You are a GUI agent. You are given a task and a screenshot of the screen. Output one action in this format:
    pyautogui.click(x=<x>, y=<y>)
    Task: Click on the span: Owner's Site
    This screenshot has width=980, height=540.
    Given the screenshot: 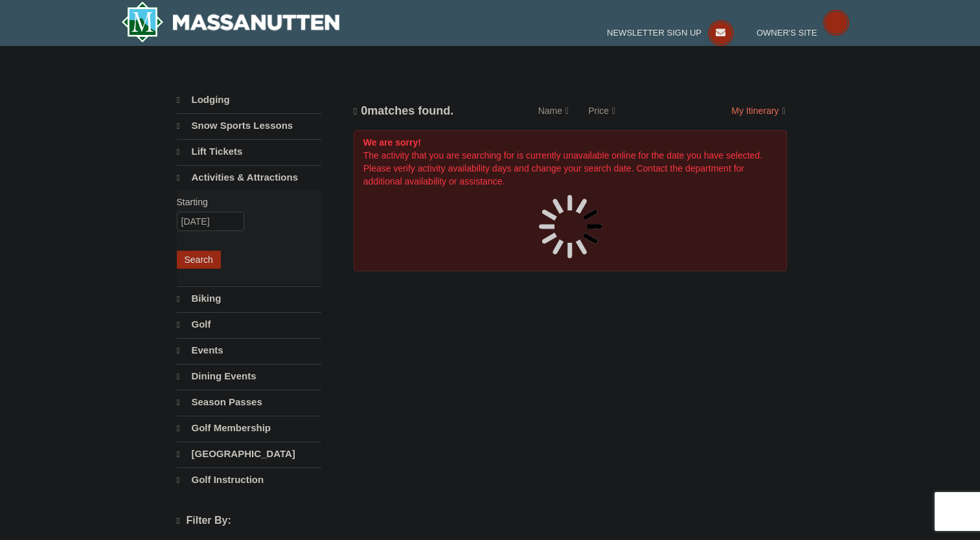 What is the action you would take?
    pyautogui.click(x=787, y=33)
    